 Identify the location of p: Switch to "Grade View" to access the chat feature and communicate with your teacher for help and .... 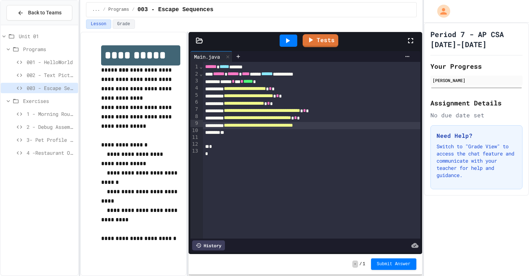
(477, 161).